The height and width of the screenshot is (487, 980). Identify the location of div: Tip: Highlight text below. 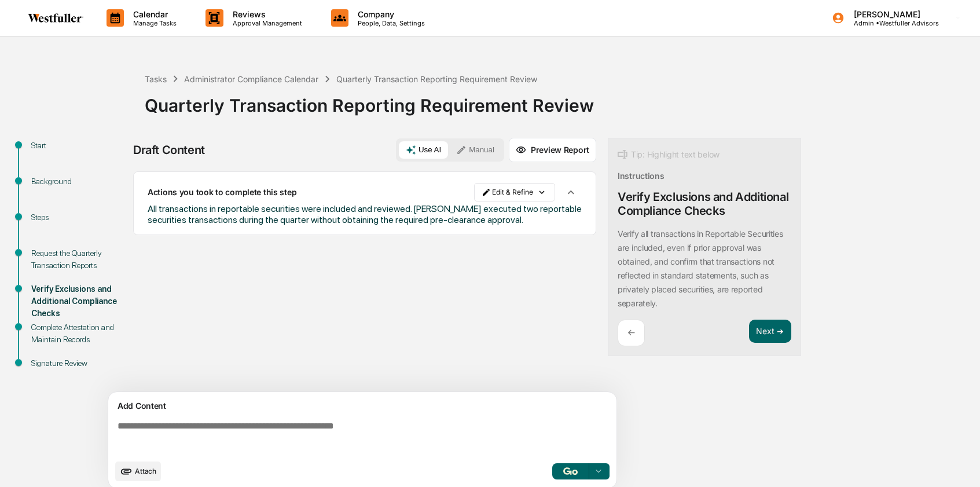
(668, 155).